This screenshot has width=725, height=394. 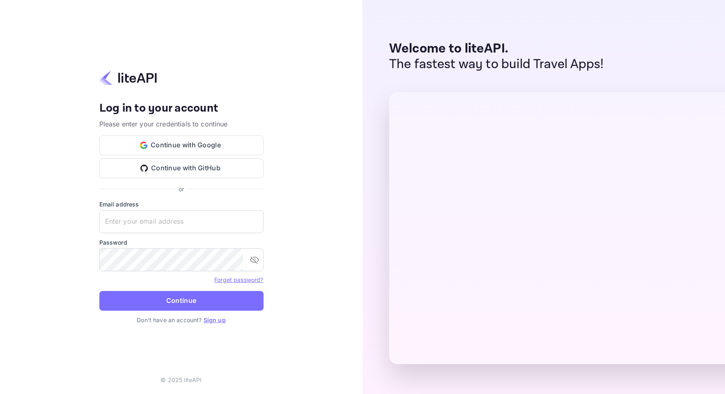 What do you see at coordinates (181, 380) in the screenshot?
I see `p: © 2025 liteAPI` at bounding box center [181, 380].